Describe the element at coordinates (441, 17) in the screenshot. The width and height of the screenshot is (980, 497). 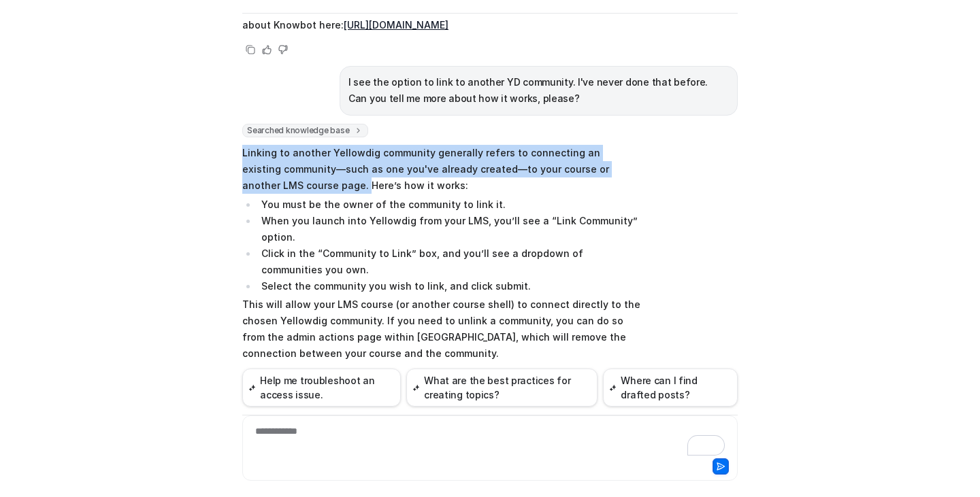
I see `p: 🗳️ Your feedback matters! Share your suggestions, compliments, or comments about Knowbot here:` at that location.